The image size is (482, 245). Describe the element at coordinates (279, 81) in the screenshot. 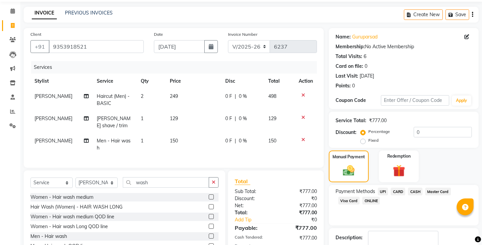

I see `th: Total` at that location.